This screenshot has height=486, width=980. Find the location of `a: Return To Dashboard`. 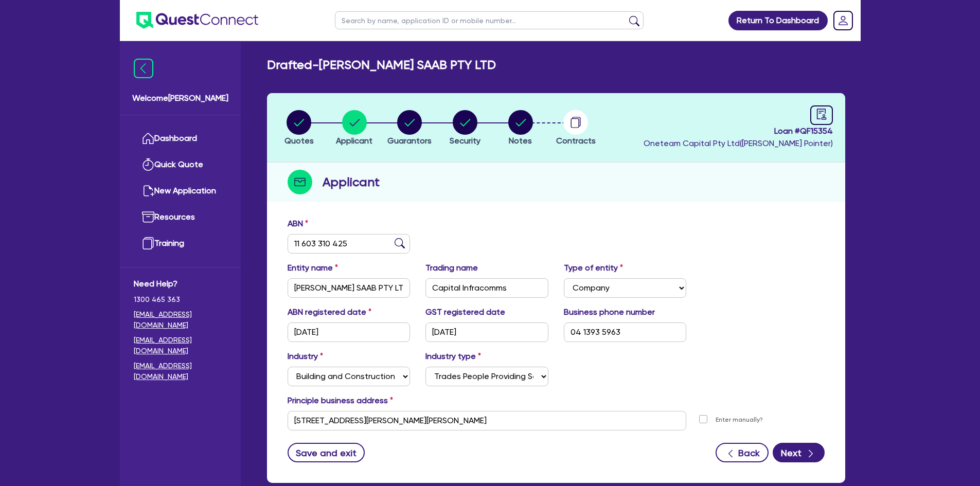

a: Return To Dashboard is located at coordinates (778, 21).